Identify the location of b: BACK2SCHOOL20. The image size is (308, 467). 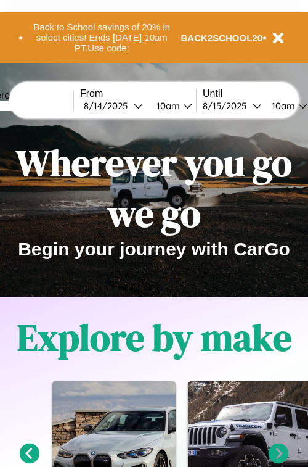
(222, 38).